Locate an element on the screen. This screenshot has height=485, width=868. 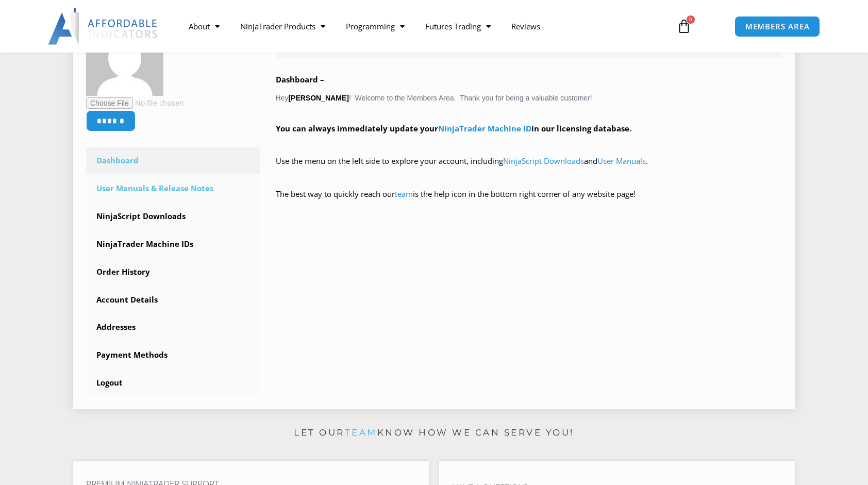
a: MEMBERS AREA is located at coordinates (777, 26).